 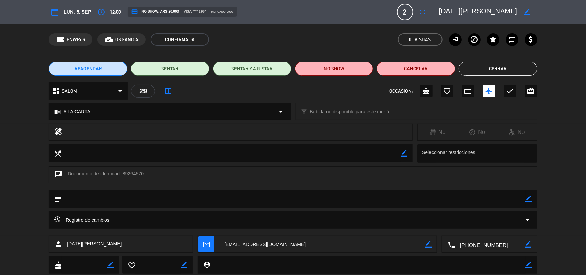 I want to click on i: attach_money, so click(x=531, y=39).